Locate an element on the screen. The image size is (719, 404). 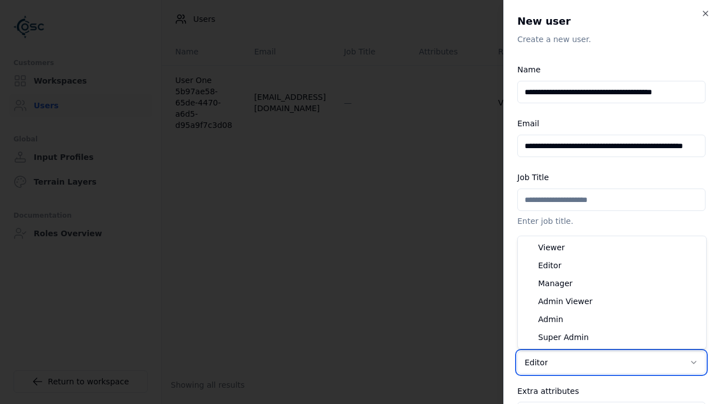
span: Editor is located at coordinates (549, 266).